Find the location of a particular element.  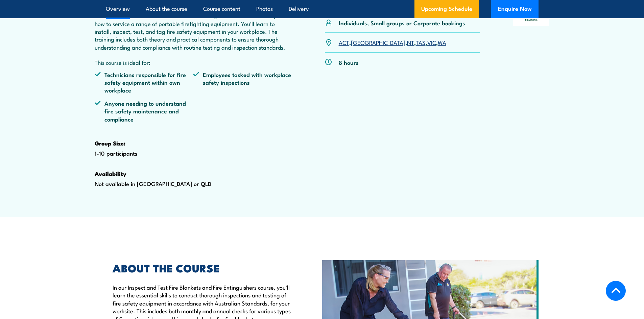

li: Employees tasked with workplace safety inspections is located at coordinates (242, 83).